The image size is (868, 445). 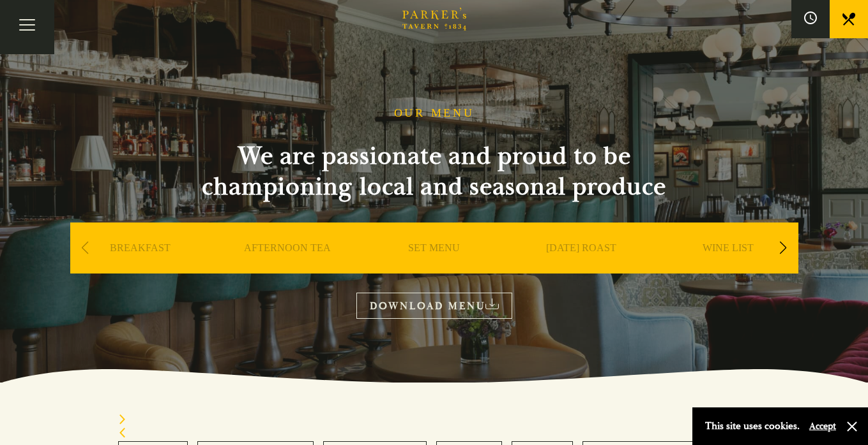 What do you see at coordinates (852, 427) in the screenshot?
I see `button: Close and accept` at bounding box center [852, 427].